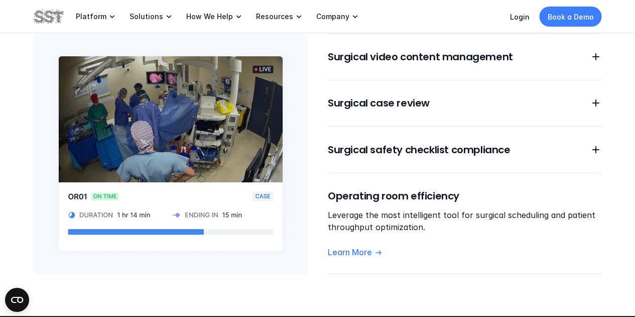 The image size is (635, 317). What do you see at coordinates (17, 300) in the screenshot?
I see `button: Open CMP widget` at bounding box center [17, 300].